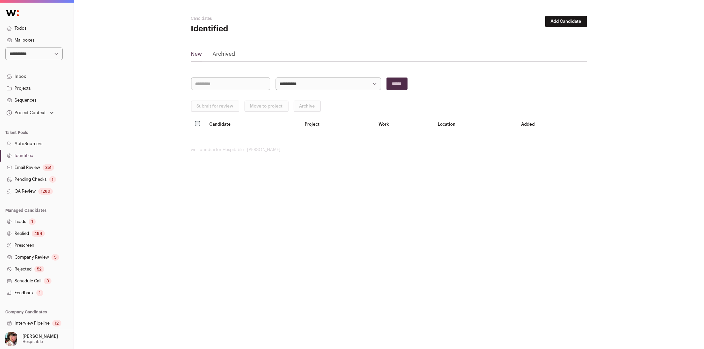 The image size is (704, 349). Describe the element at coordinates (11, 339) in the screenshot. I see `img: 14759586-medium_jpg` at that location.